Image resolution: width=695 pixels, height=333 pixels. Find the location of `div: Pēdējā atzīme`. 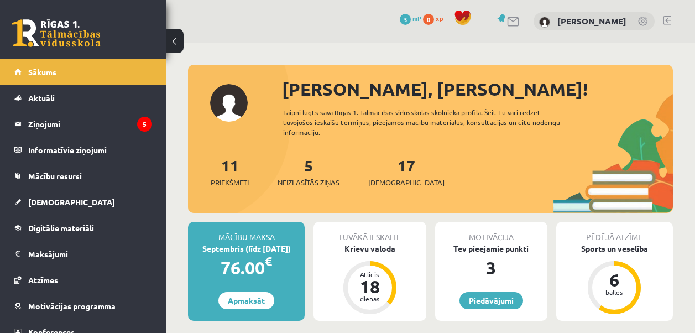

div: Pēdējā atzīme is located at coordinates (614, 232).